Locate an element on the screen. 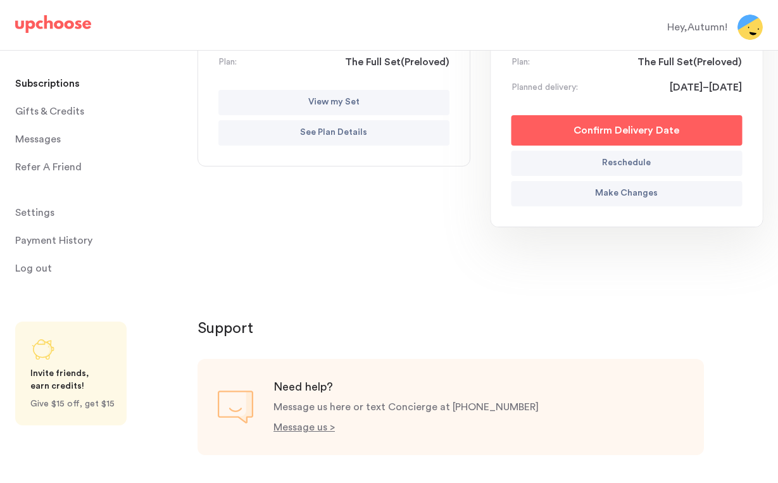 This screenshot has height=483, width=778. p: Subscriptions is located at coordinates (48, 84).